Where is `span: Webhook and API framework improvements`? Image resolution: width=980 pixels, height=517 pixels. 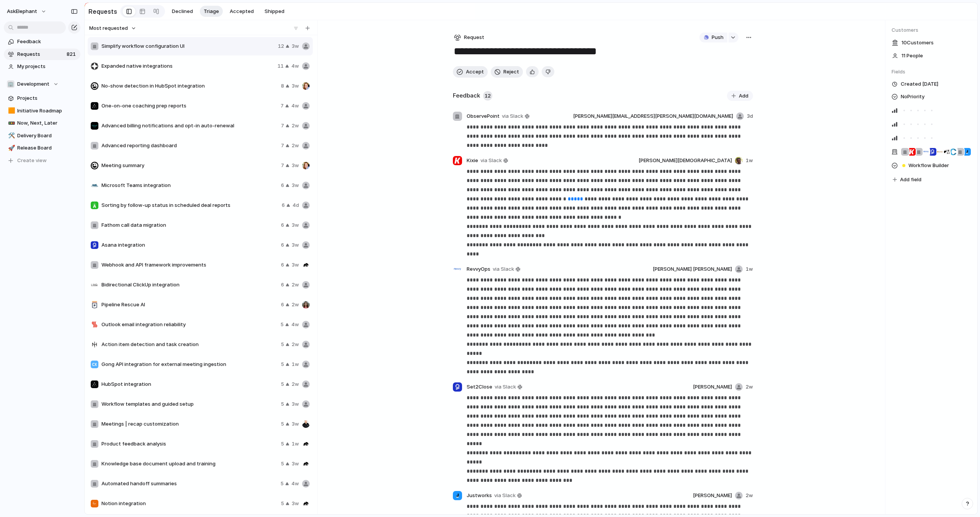
span: Webhook and API framework improvements is located at coordinates (190, 266).